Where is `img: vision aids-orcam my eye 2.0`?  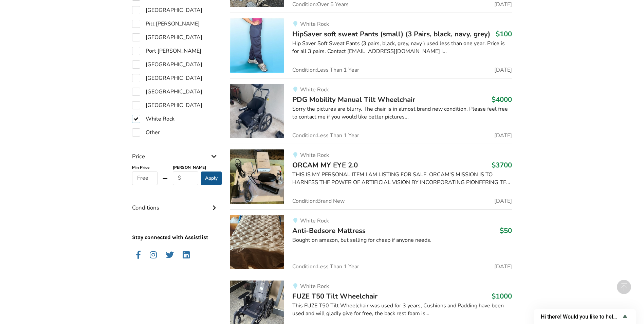
img: vision aids-orcam my eye 2.0 is located at coordinates (257, 176).